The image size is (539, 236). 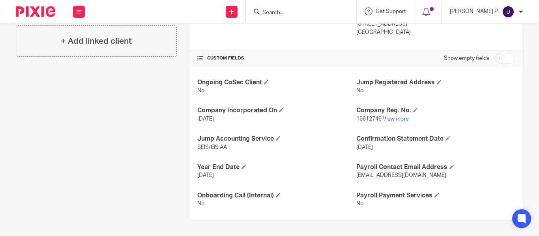 I want to click on span: Get Support, so click(x=391, y=11).